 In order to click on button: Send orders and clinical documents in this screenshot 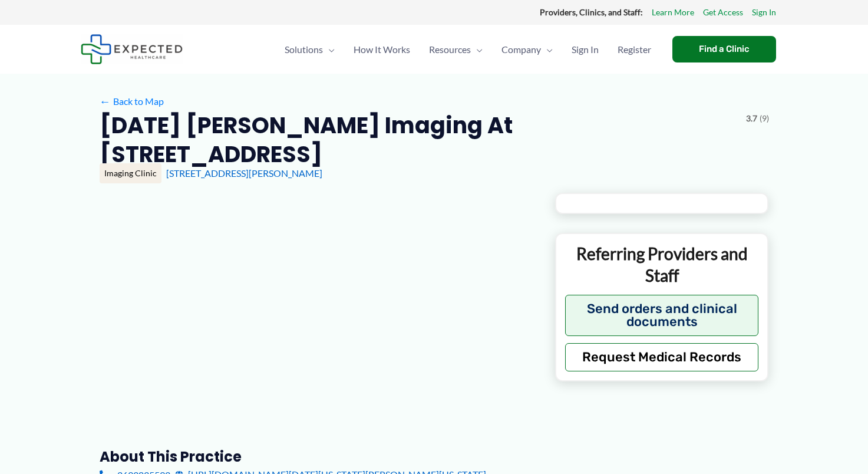, I will do `click(662, 315)`.